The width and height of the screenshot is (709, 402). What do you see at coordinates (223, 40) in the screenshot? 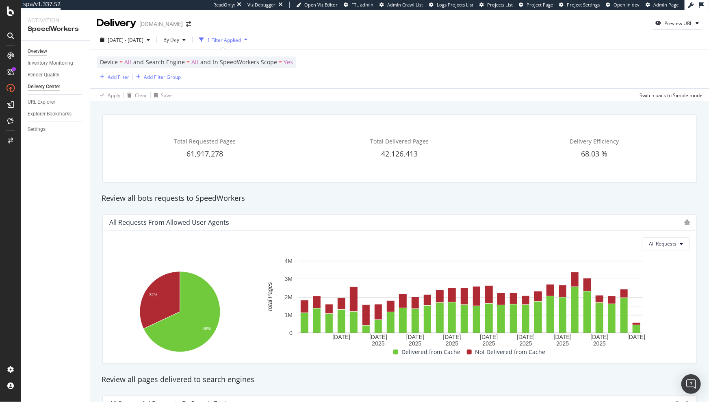
I see `button: 1 Filter Applied` at bounding box center [223, 40].